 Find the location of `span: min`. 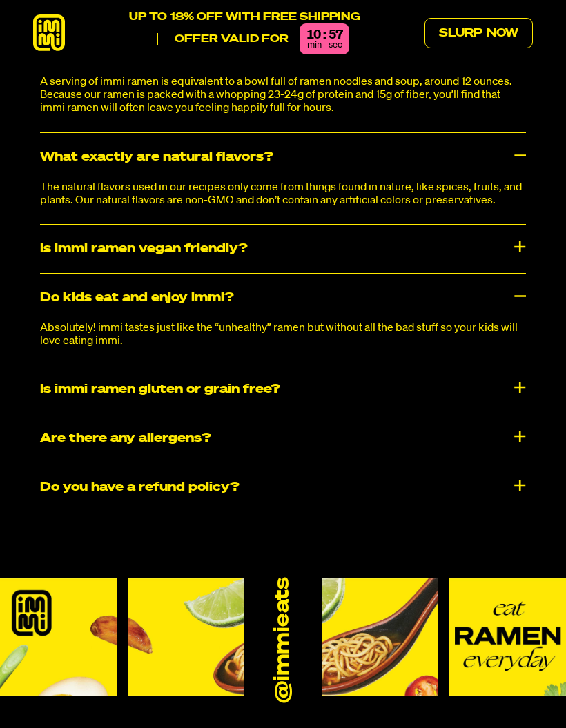

span: min is located at coordinates (314, 45).